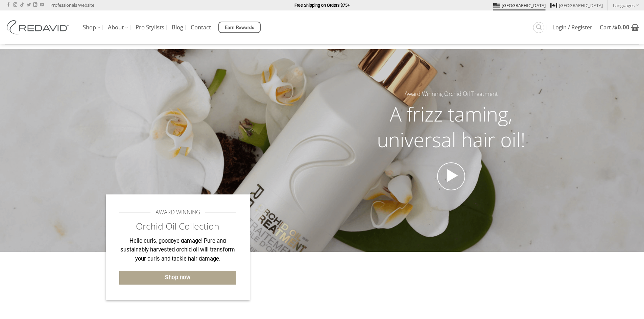 The height and width of the screenshot is (319, 644). Describe the element at coordinates (22, 5) in the screenshot. I see `a: Follow on TikTok` at that location.